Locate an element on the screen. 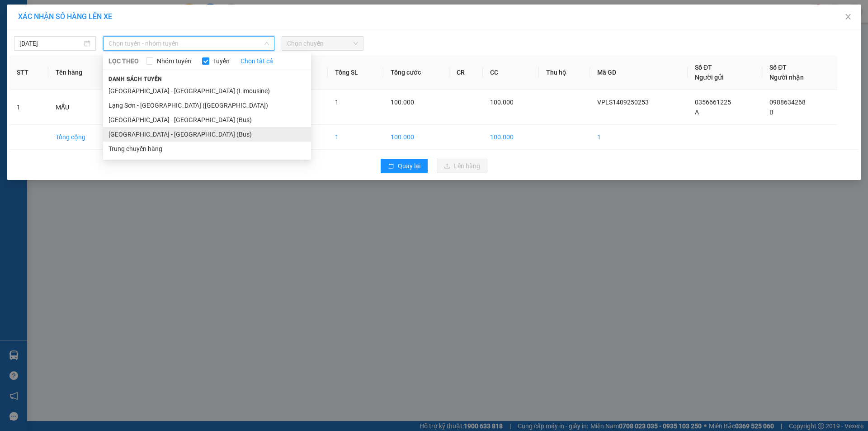 Image resolution: width=868 pixels, height=431 pixels. th: Tổng cước is located at coordinates (417, 72).